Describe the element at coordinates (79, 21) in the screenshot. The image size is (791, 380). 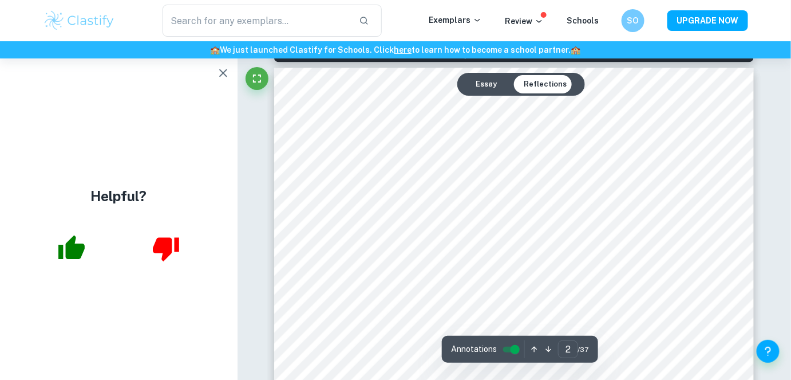
I see `img: Clastify logo` at that location.